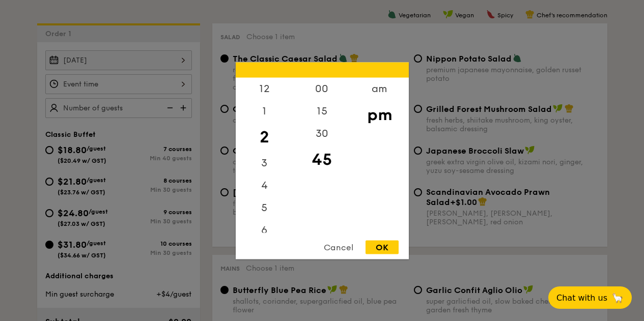  Describe the element at coordinates (582, 298) in the screenshot. I see `span: Chat with us` at that location.